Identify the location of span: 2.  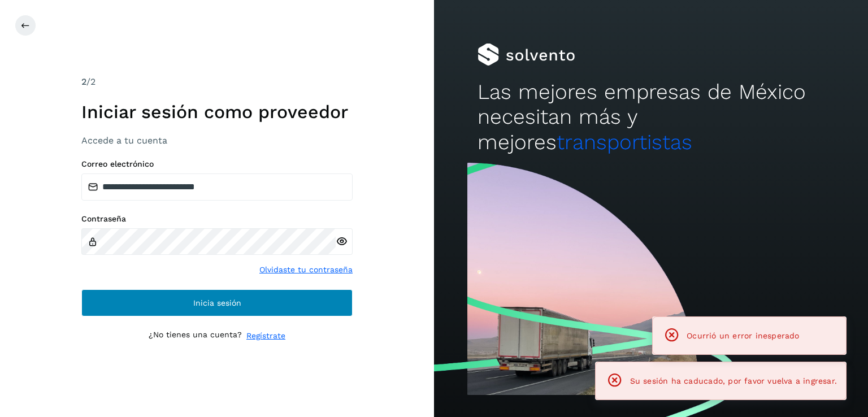
(84, 81).